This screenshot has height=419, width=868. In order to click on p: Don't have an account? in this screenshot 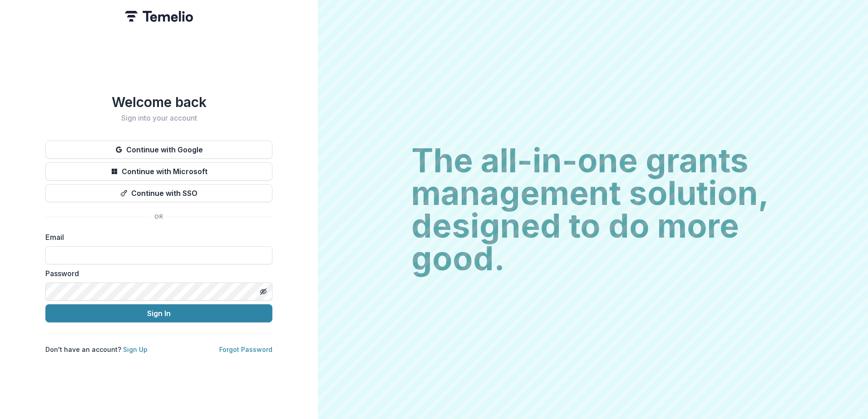, I will do `click(97, 349)`.